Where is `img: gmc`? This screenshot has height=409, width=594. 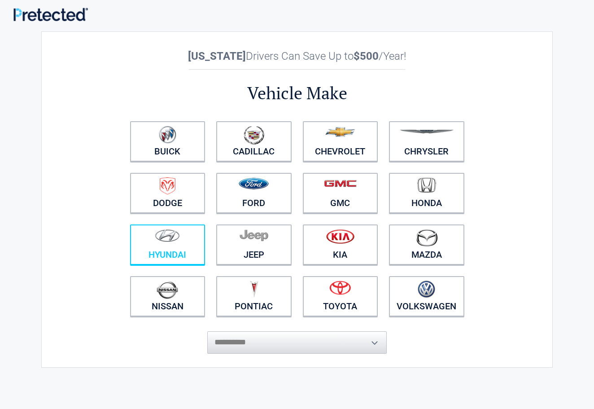 img: gmc is located at coordinates (340, 183).